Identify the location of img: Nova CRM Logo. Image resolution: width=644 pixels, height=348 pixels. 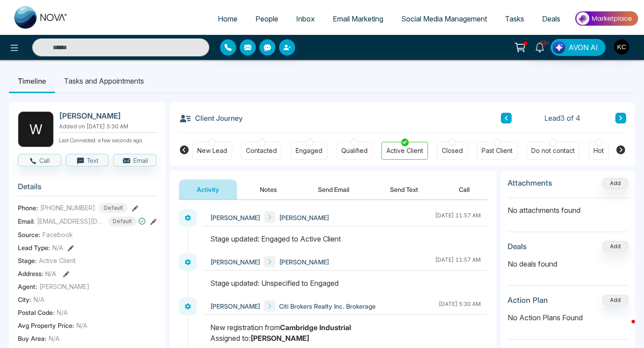
(41, 18).